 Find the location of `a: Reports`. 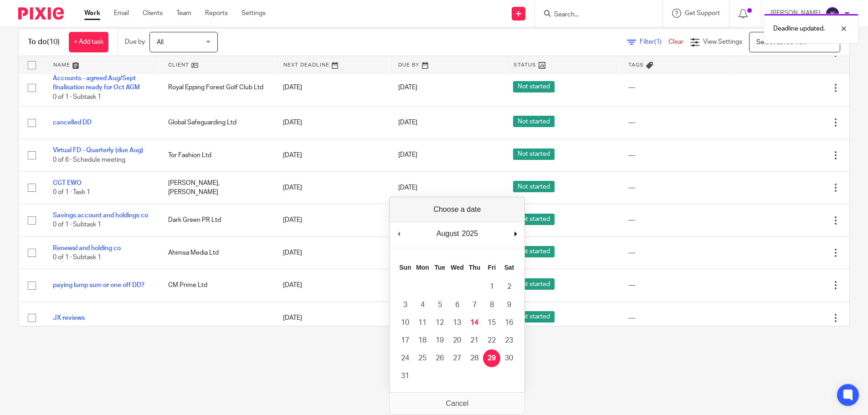

a: Reports is located at coordinates (216, 13).